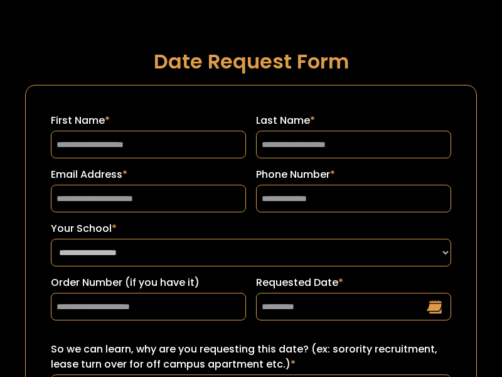 This screenshot has height=377, width=502. Describe the element at coordinates (354, 121) in the screenshot. I see `label: Last Name` at that location.